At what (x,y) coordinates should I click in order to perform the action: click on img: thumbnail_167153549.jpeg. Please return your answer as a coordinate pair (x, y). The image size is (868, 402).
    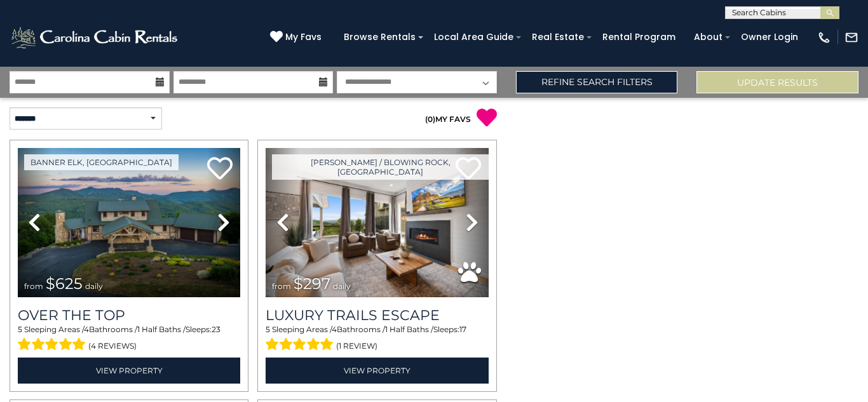
    Looking at the image, I should click on (129, 222).